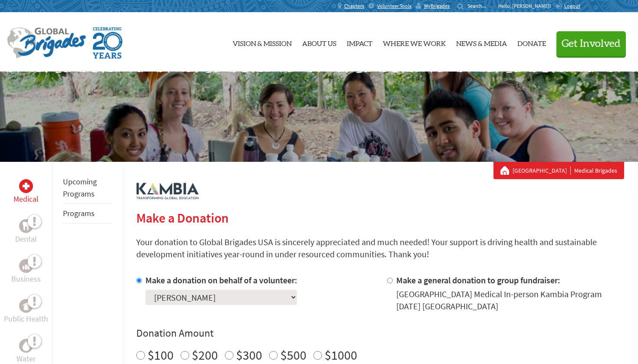 The width and height of the screenshot is (638, 364). Describe the element at coordinates (167, 191) in the screenshot. I see `img: logo-kambia.png` at that location.